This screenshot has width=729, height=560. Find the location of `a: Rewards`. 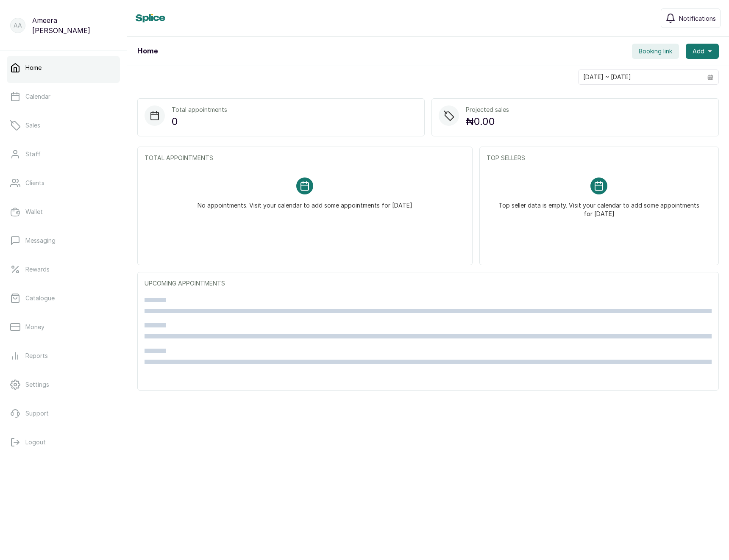

a: Rewards is located at coordinates (63, 269).